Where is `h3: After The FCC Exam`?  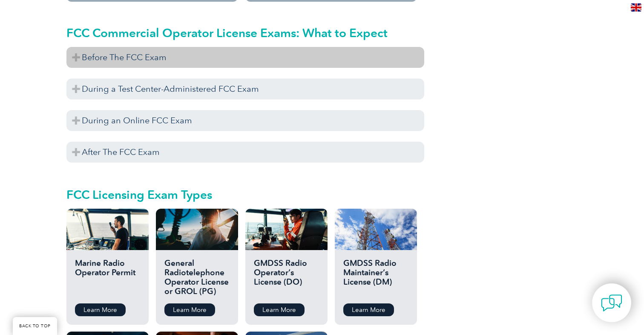
h3: After The FCC Exam is located at coordinates (245, 151).